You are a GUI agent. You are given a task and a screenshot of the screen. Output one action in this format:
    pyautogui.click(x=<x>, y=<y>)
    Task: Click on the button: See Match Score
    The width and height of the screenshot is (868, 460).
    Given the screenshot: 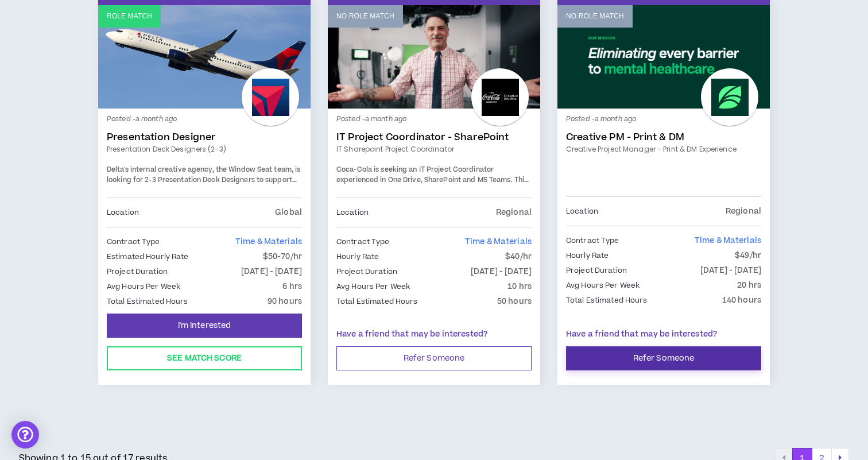 What is the action you would take?
    pyautogui.click(x=205, y=359)
    